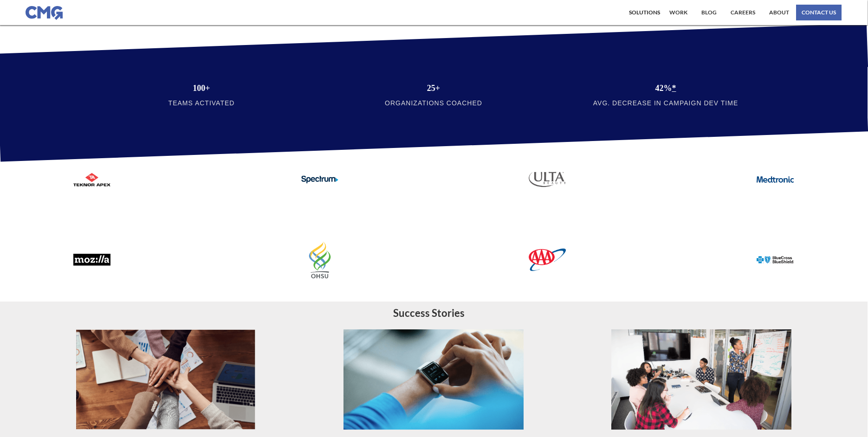 The image size is (868, 437). What do you see at coordinates (666, 103) in the screenshot?
I see `div: Avg. decrease in Campaign dev time` at bounding box center [666, 103].